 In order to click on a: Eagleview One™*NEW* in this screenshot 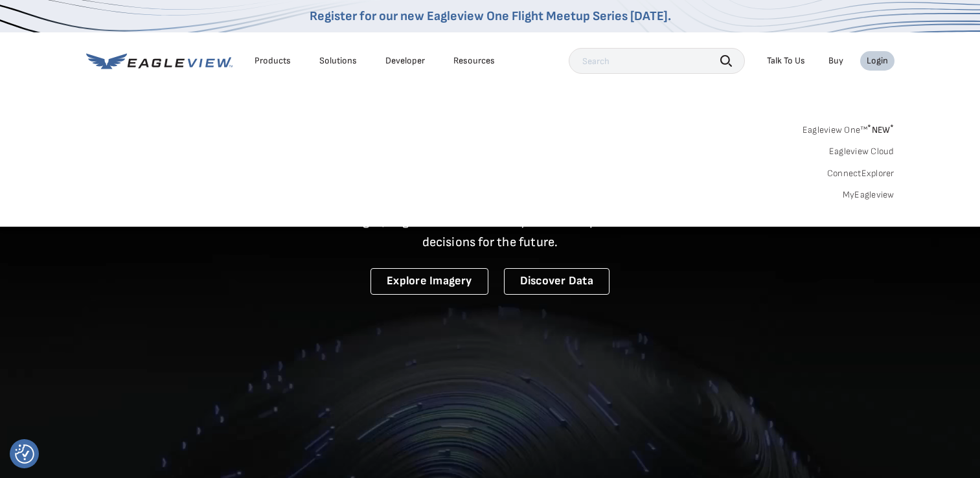, I will do `click(848, 128)`.